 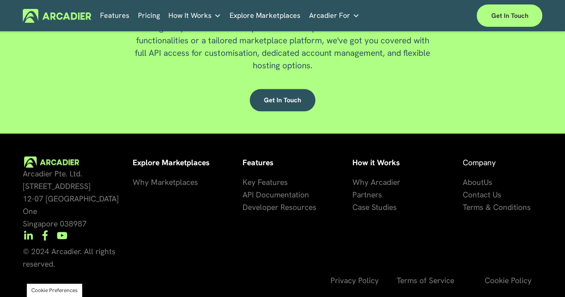 What do you see at coordinates (275, 195) in the screenshot?
I see `a: API Documentation` at bounding box center [275, 195].